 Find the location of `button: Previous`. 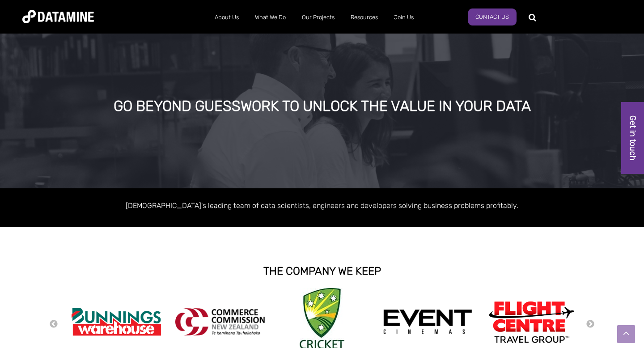

button: Previous is located at coordinates (54, 324).